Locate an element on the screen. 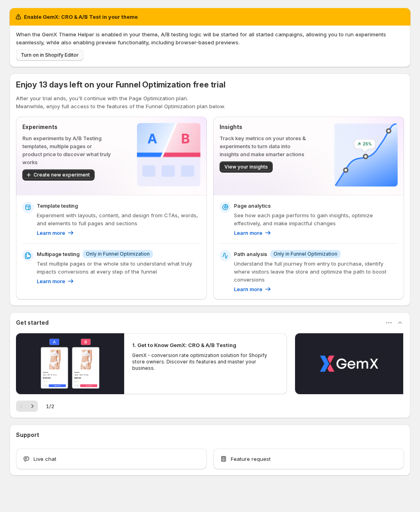 This screenshot has height=512, width=420. h2: Enable GemX: CRO & A/B Test in your theme is located at coordinates (81, 17).